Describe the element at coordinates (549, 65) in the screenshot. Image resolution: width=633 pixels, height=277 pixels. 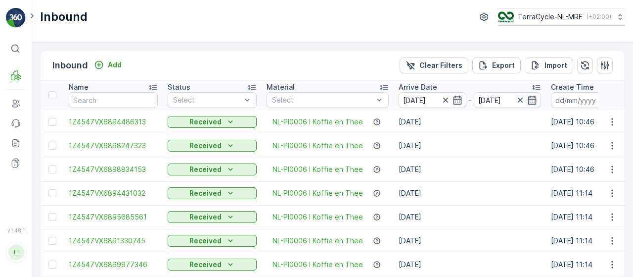
I see `button: Import` at that location.